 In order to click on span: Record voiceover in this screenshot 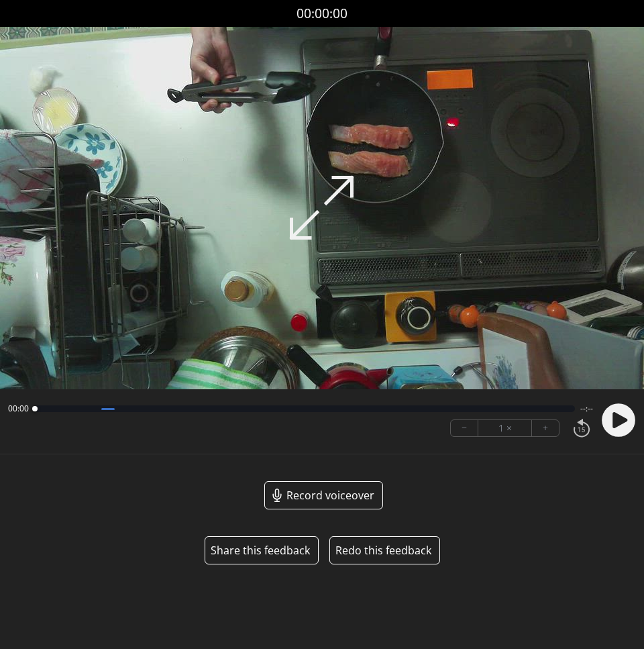, I will do `click(330, 496)`.